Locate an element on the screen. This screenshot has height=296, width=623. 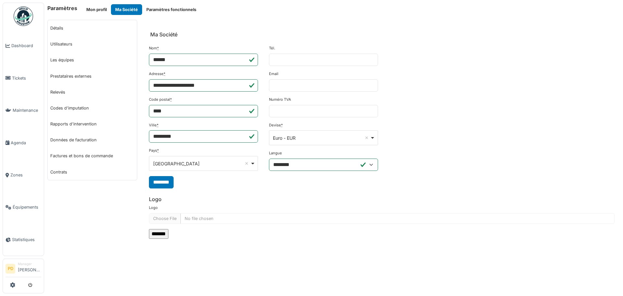
span: Zones is located at coordinates (26, 175).